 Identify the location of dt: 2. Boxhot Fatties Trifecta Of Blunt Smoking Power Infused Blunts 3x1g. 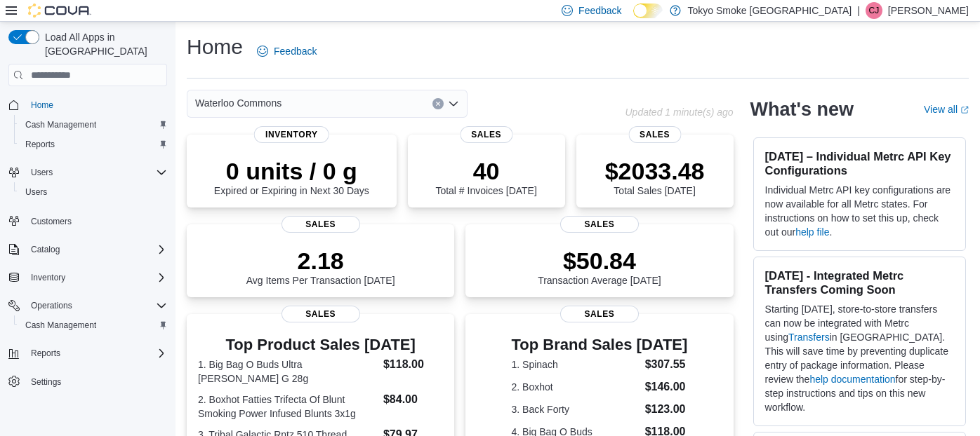
(287, 407).